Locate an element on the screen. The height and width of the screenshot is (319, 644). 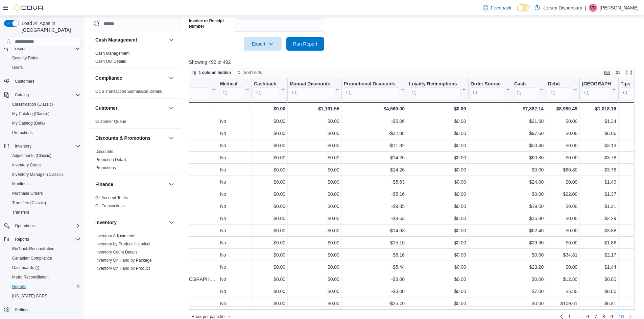
a: Customer Queue is located at coordinates (110, 121).